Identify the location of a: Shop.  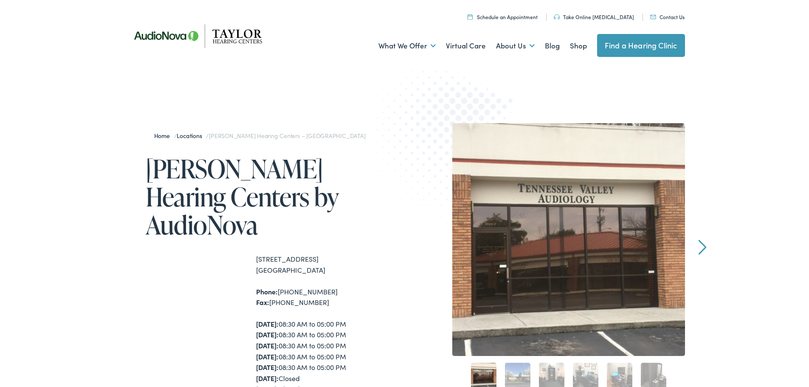
(579, 46).